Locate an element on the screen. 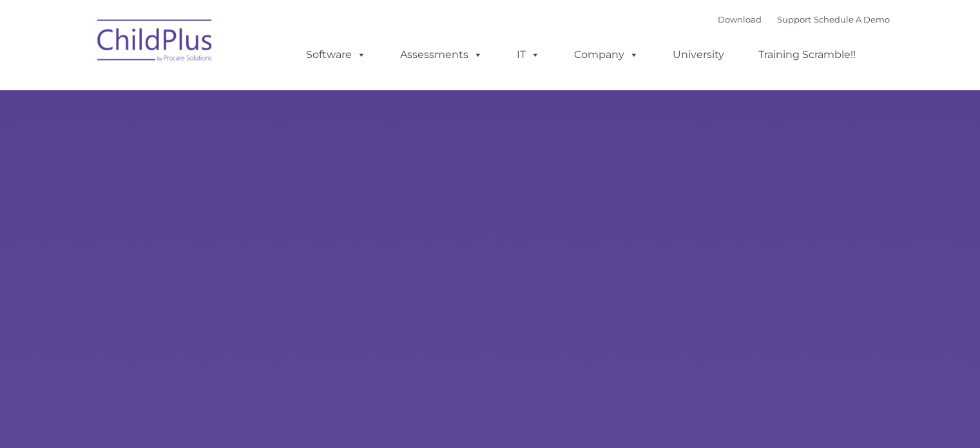  a: Schedule A Demo is located at coordinates (852, 19).